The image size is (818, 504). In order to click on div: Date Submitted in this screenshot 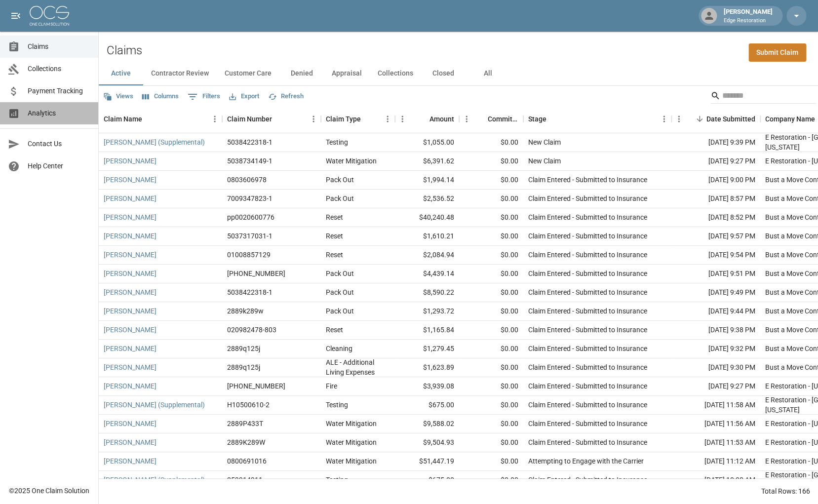, I will do `click(716, 119)`.